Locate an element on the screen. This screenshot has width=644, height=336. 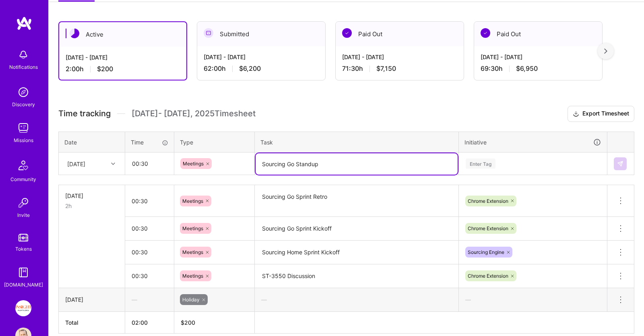
div: 2h is located at coordinates (92, 206).